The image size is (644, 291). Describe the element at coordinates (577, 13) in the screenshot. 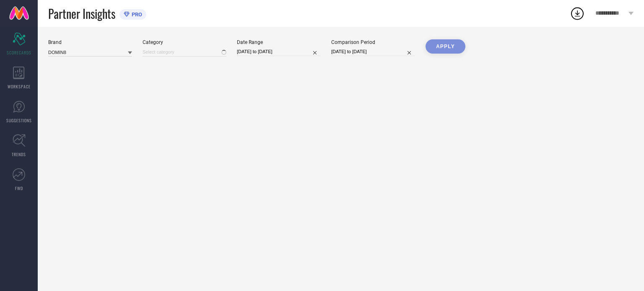

I see `div: Open download list` at that location.